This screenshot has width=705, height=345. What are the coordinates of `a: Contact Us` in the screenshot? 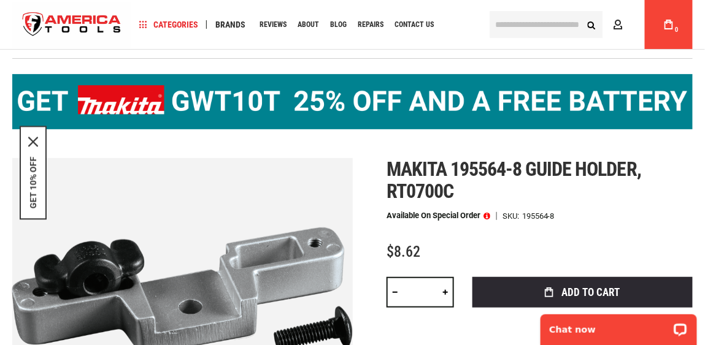 It's located at (414, 25).